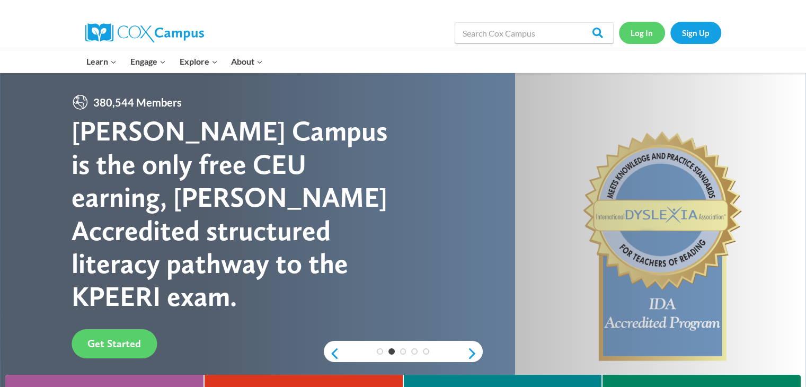 Image resolution: width=806 pixels, height=387 pixels. I want to click on button: Child menu of Explore, so click(199, 61).